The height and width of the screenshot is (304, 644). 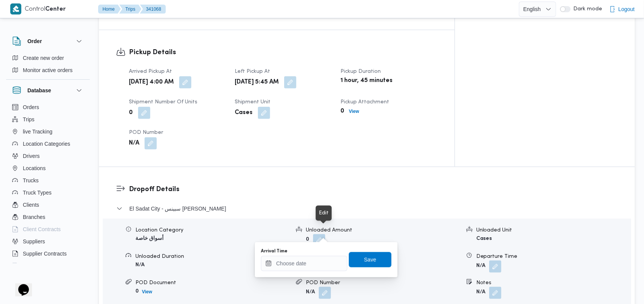 What do you see at coordinates (31, 205) in the screenshot?
I see `span: Clients` at bounding box center [31, 205].